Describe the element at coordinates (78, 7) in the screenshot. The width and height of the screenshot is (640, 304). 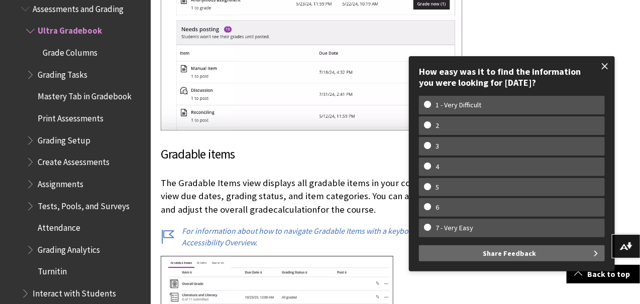
I see `span: Assessments and Grading` at that location.